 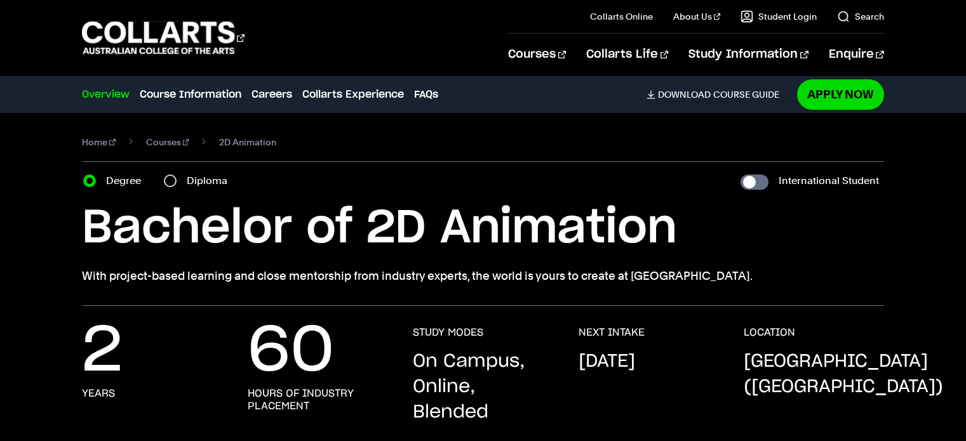 What do you see at coordinates (426, 95) in the screenshot?
I see `a: FAQs` at bounding box center [426, 95].